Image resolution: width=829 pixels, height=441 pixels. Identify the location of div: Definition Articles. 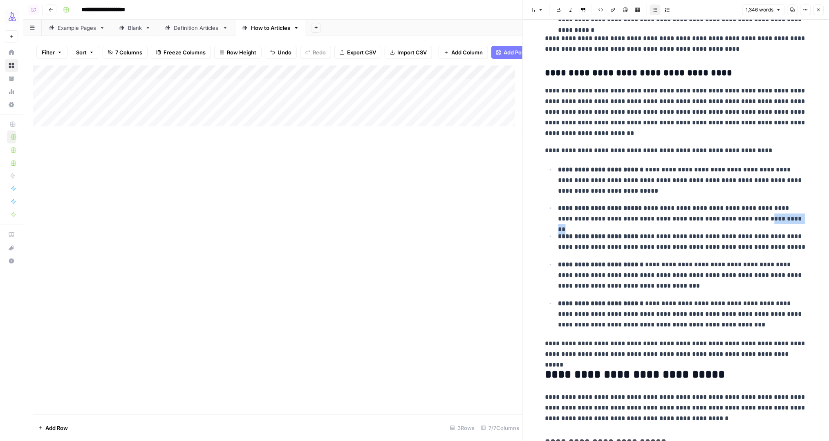
(196, 28).